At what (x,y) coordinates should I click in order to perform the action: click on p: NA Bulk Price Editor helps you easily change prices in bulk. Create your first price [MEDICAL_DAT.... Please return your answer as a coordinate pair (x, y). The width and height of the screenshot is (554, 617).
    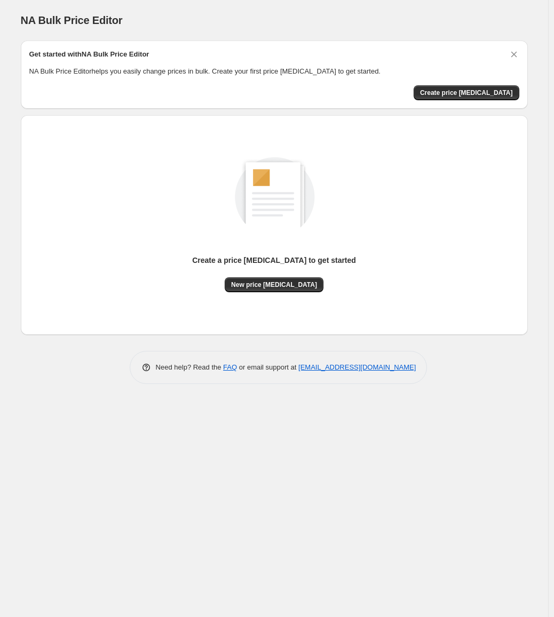
    Looking at the image, I should click on (274, 71).